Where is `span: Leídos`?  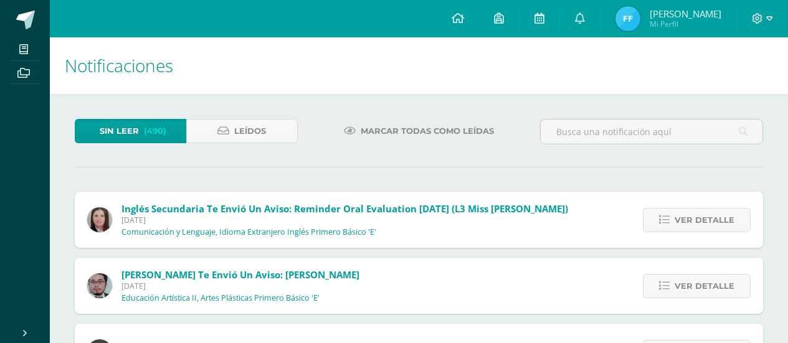 span: Leídos is located at coordinates (250, 131).